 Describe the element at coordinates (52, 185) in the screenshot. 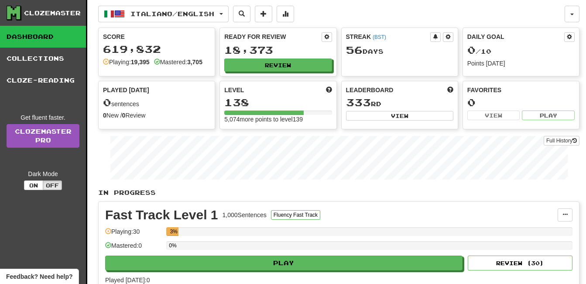

I see `button: Off` at that location.